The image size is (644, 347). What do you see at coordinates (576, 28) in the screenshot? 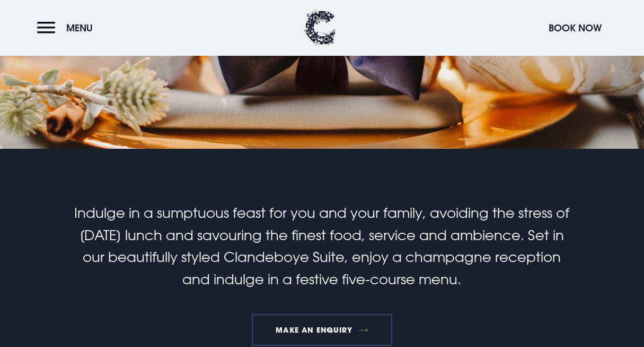
I see `button: Book Now` at bounding box center [576, 28].